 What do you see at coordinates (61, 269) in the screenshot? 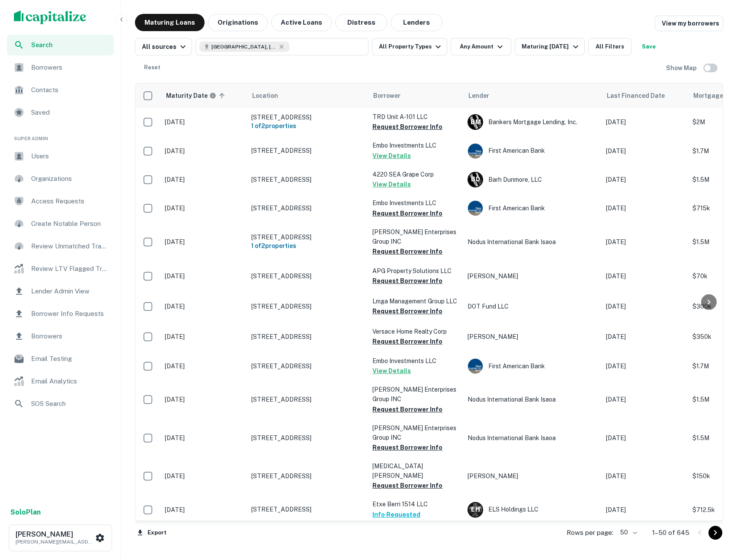
I see `div: Review LTV Flagged Transactions` at bounding box center [61, 269].